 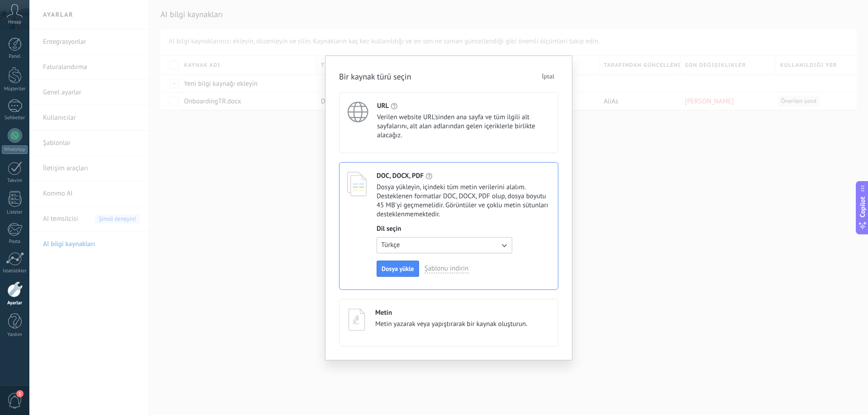 I want to click on button: Dosya yükle, so click(x=398, y=269).